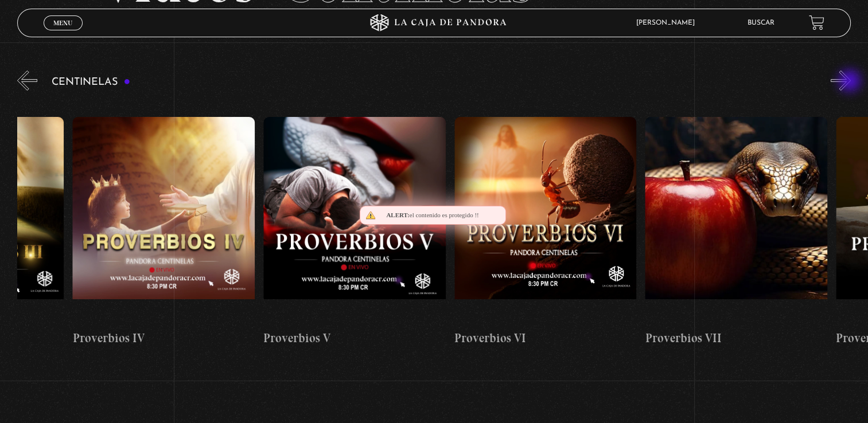 This screenshot has height=423, width=868. I want to click on a: Proverbios VII, so click(736, 232).